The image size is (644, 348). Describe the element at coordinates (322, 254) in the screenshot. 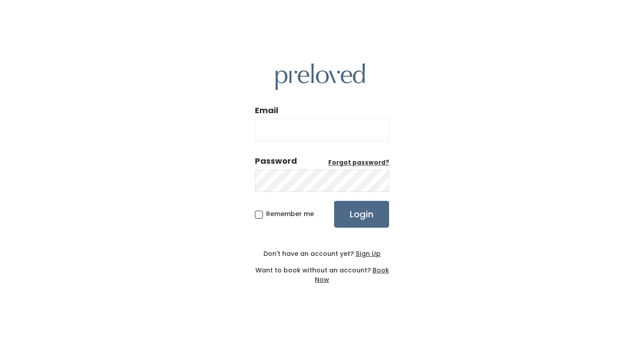

I see `div: Don't have an account yet?` at that location.